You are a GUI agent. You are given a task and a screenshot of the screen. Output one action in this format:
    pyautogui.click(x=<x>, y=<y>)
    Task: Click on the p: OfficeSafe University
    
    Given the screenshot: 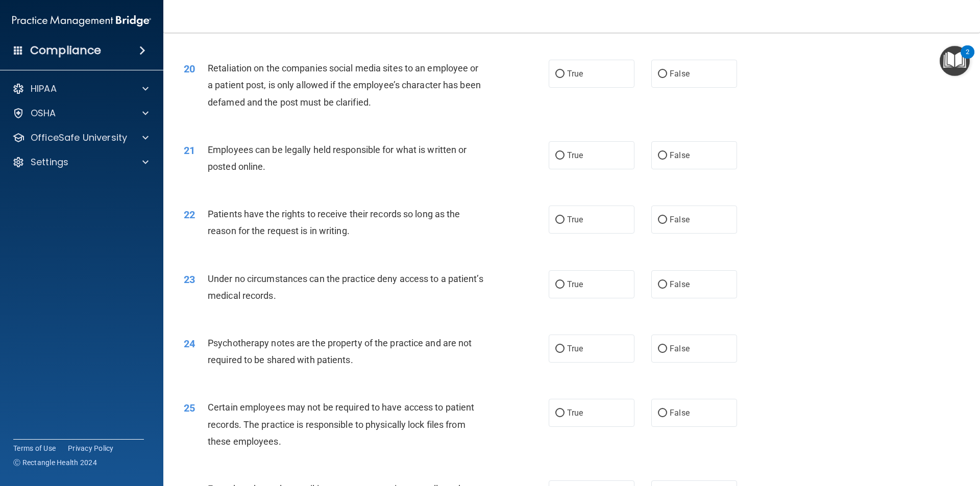 What is the action you would take?
    pyautogui.click(x=79, y=138)
    